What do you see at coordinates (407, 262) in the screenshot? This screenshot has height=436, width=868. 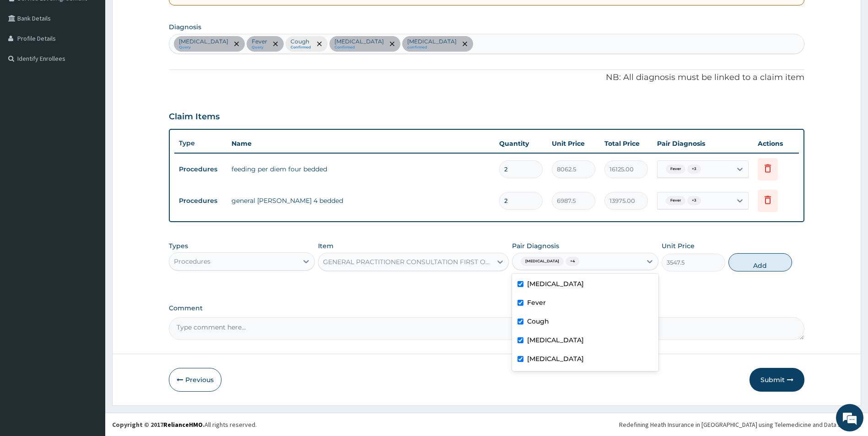 I see `div: GENERAL PRACTITIONER CONSULTATION FIRST OUTPATIENT CONSULTATION` at bounding box center [407, 262].